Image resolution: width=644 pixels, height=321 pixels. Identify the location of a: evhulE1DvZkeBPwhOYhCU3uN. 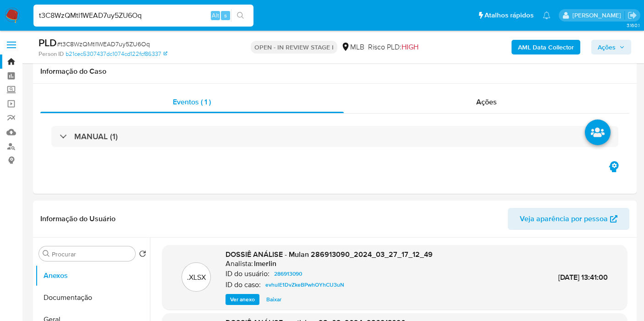
(305, 285).